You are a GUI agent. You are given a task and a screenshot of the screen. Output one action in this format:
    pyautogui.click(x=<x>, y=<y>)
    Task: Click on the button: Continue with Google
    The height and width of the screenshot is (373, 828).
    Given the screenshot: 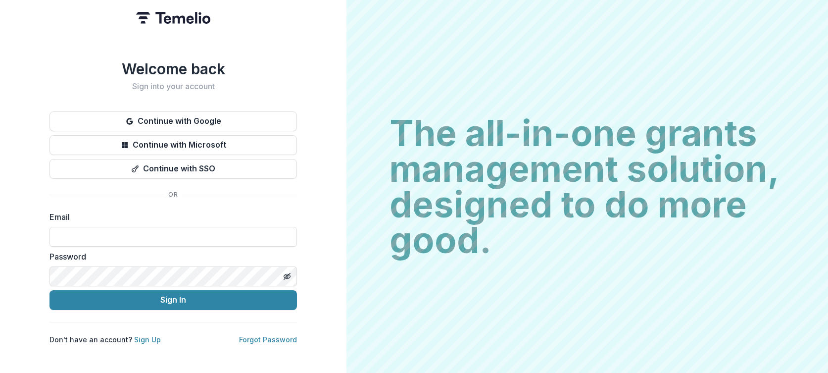 What is the action you would take?
    pyautogui.click(x=173, y=121)
    